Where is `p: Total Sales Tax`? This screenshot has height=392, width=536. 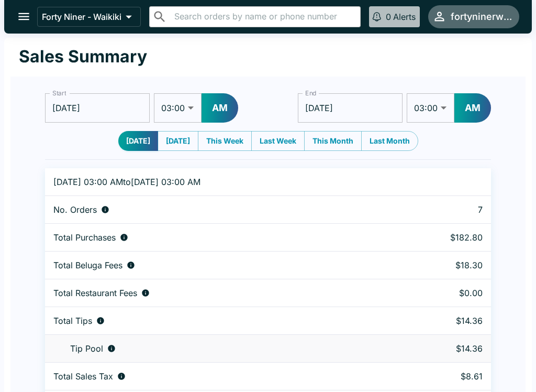
p: Total Sales Tax is located at coordinates (83, 376).